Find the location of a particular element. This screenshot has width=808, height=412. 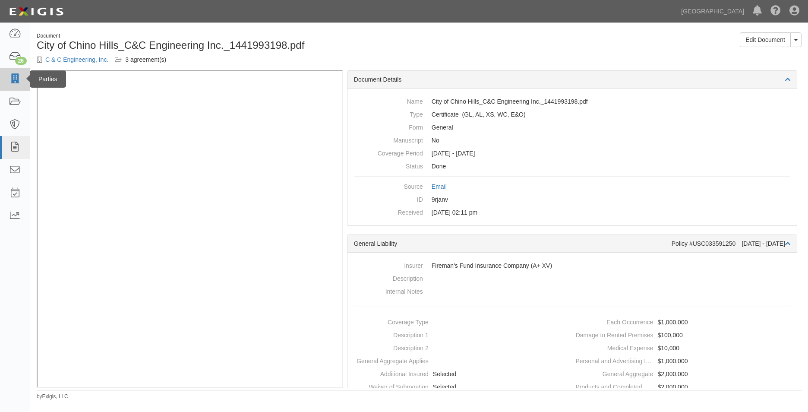

dt: Description 2 is located at coordinates (390, 347).